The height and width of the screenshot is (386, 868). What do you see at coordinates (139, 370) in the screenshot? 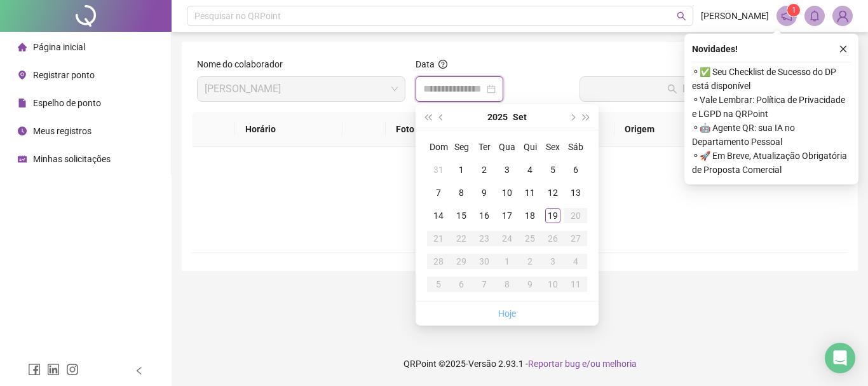
I see `span: left` at bounding box center [139, 370].